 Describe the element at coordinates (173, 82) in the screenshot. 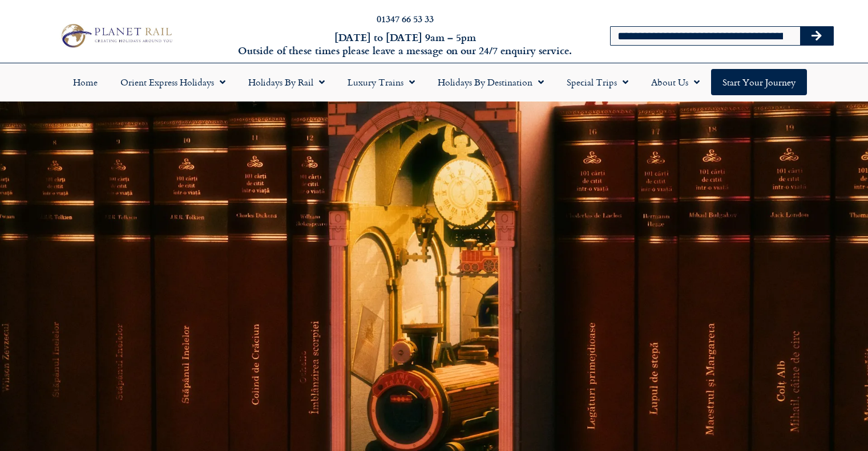

I see `a: Orient Express Holidays` at that location.